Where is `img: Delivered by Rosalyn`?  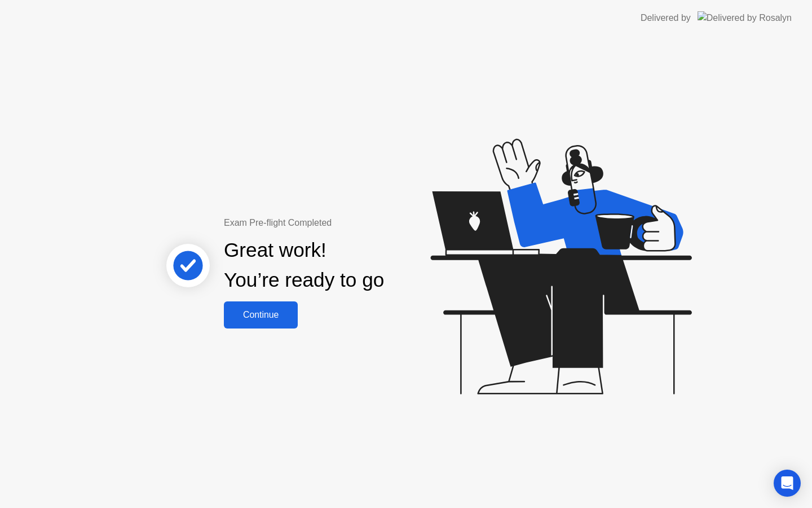 img: Delivered by Rosalyn is located at coordinates (744, 17).